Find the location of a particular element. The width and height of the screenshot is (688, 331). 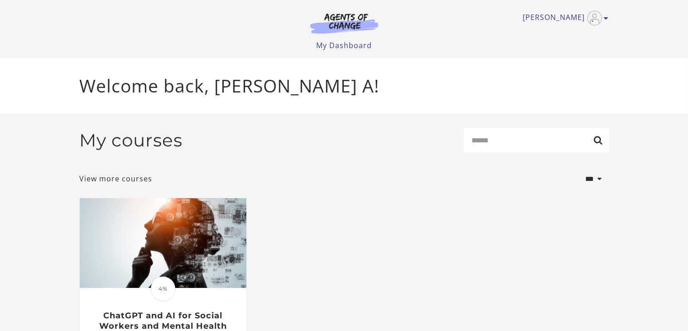

a: My Dashboard is located at coordinates (344, 45).